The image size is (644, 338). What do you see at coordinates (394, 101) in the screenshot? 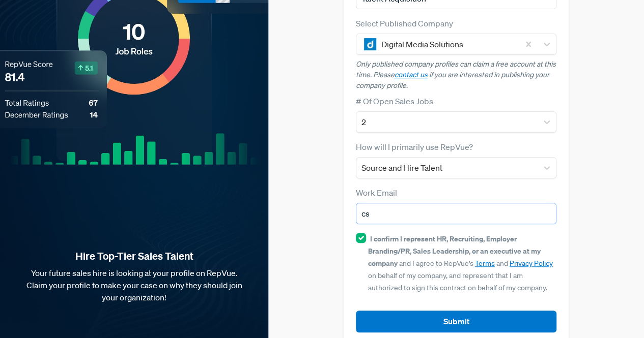
I see `label: # Of Open Sales Jobs` at bounding box center [394, 101].